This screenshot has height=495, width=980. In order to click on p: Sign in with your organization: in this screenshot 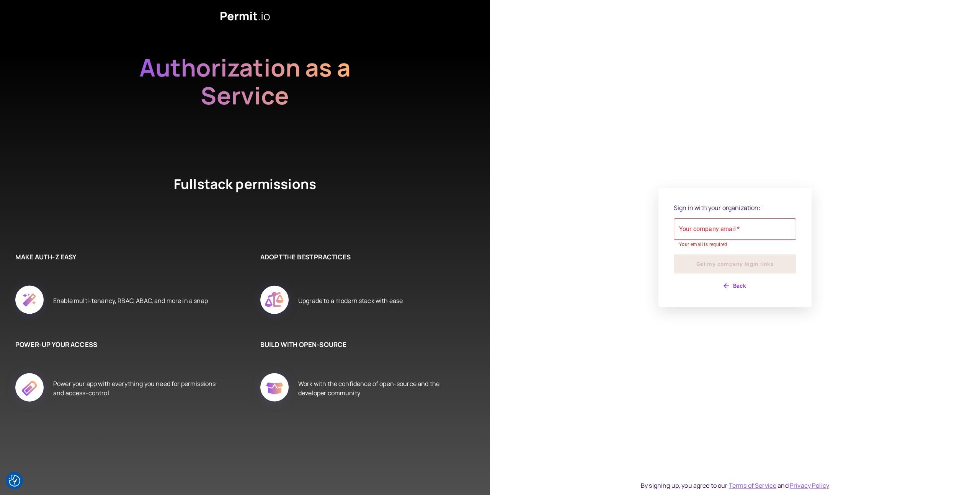, I will do `click(735, 208)`.